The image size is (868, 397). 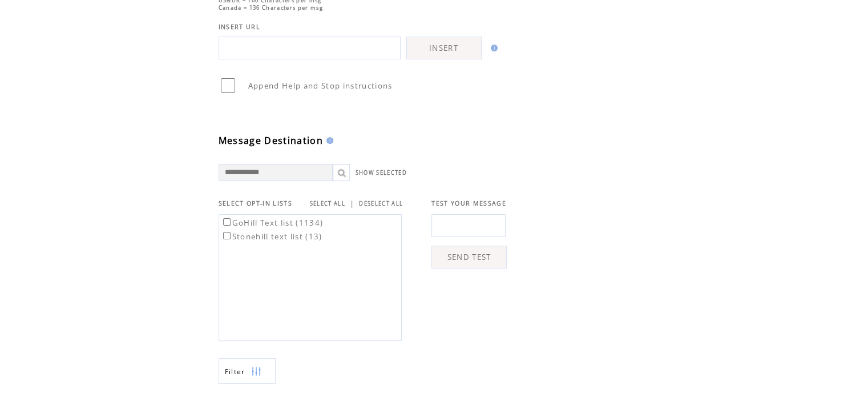 What do you see at coordinates (271, 7) in the screenshot?
I see `span: Canada = 136 Characters per msg` at bounding box center [271, 7].